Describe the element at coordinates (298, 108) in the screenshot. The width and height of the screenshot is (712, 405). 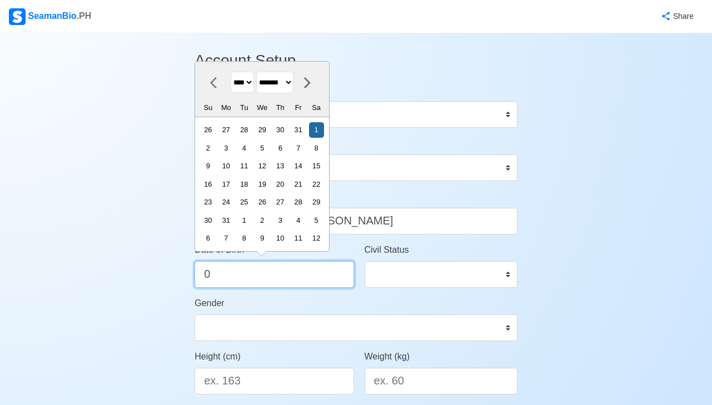
I see `div: Fr` at that location.